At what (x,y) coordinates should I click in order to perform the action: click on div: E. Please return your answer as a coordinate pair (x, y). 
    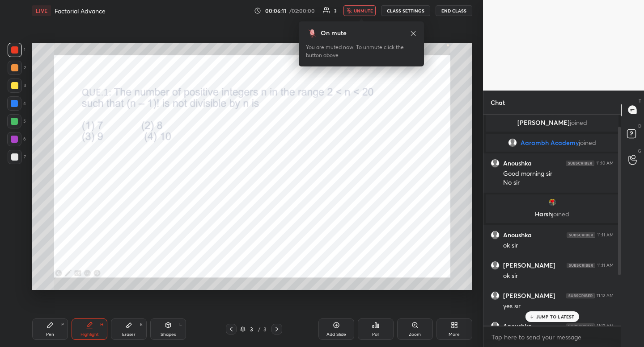
    Looking at the image, I should click on (141, 325).